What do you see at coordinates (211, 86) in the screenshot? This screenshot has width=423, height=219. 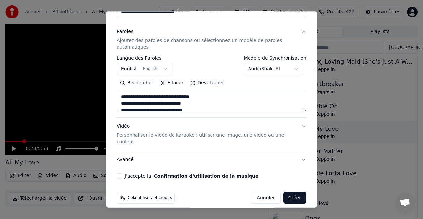 I see `div: ParolesAjoutez des paroles de chansons ou sélectionnez un modèle de paroles automatiques` at bounding box center [211, 86].